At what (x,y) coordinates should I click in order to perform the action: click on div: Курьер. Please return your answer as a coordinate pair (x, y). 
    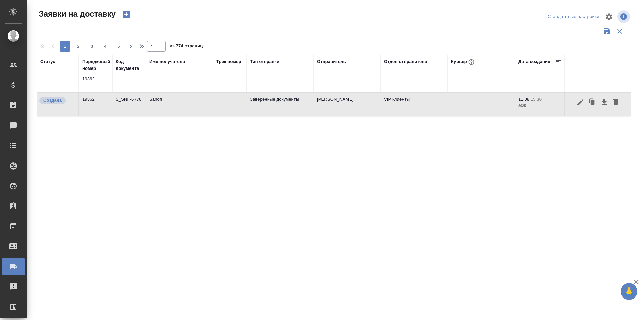
    Looking at the image, I should click on (463, 62).